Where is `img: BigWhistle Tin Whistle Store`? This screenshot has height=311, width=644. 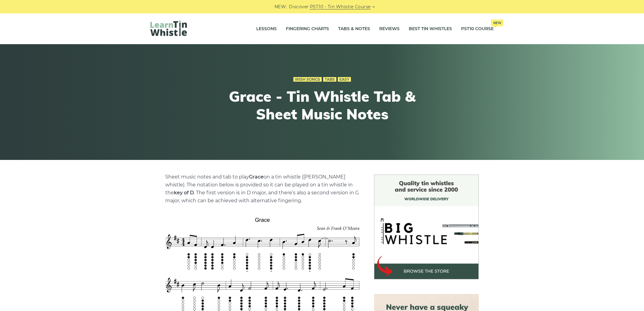
img: BigWhistle Tin Whistle Store is located at coordinates (426, 227).